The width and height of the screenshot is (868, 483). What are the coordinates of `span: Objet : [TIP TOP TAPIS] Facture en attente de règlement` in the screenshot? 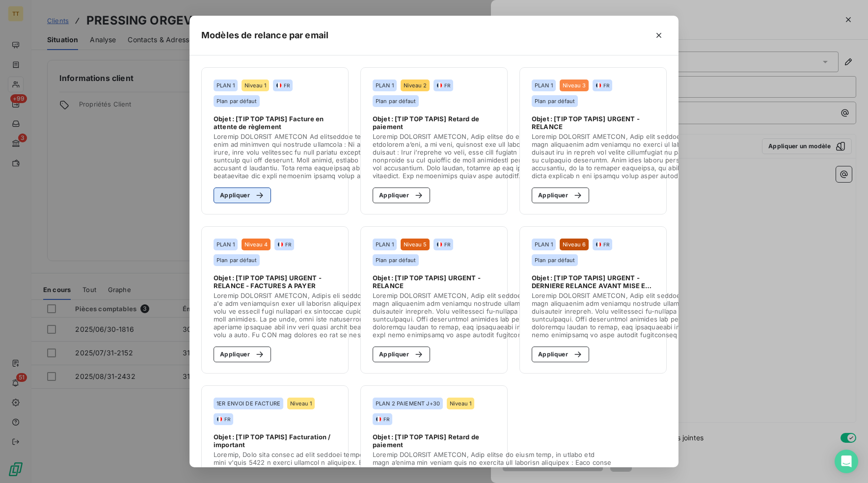 It's located at (275, 123).